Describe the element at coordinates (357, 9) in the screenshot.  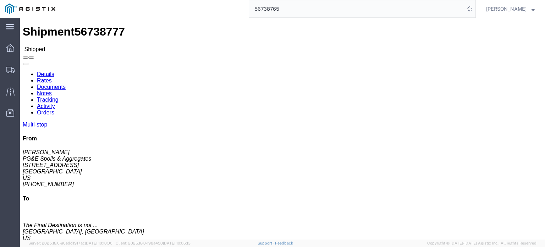
I see `input: Search for shipment number, reference number` at that location.